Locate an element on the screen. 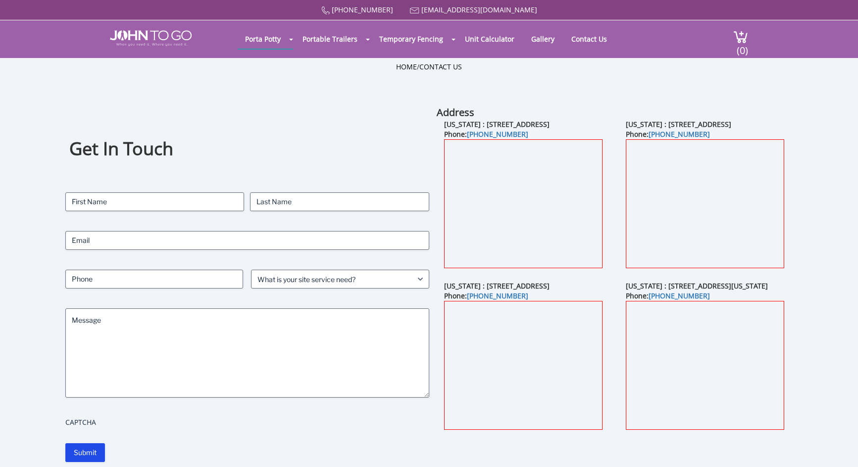 The height and width of the screenshot is (467, 858). input: Email is located at coordinates (247, 240).